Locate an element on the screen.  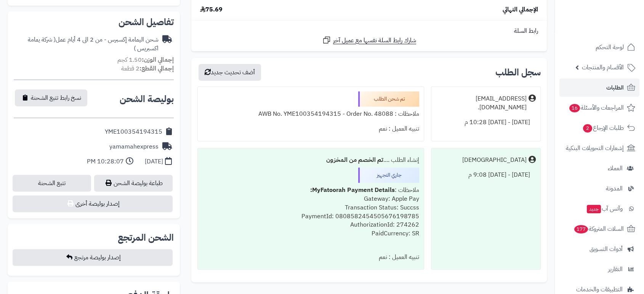
button: إصدار بوليصة مرتجع is located at coordinates (93, 258).